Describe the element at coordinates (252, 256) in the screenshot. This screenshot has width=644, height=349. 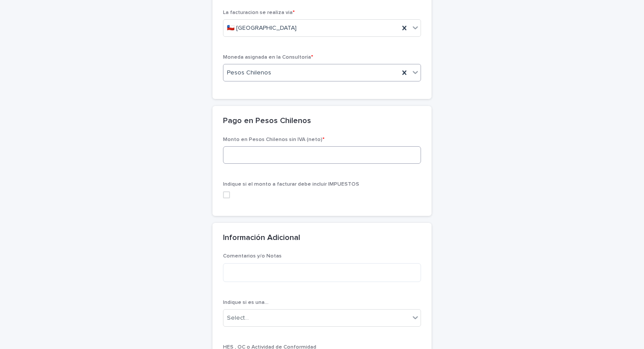
I see `span: Comentarios y/o Notas` at that location.